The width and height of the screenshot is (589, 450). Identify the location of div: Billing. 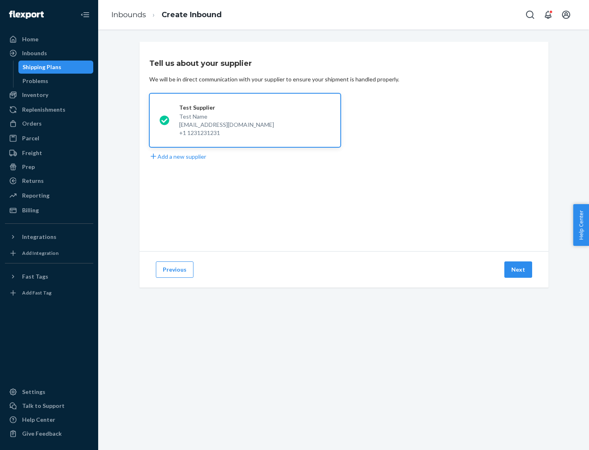
(30, 210).